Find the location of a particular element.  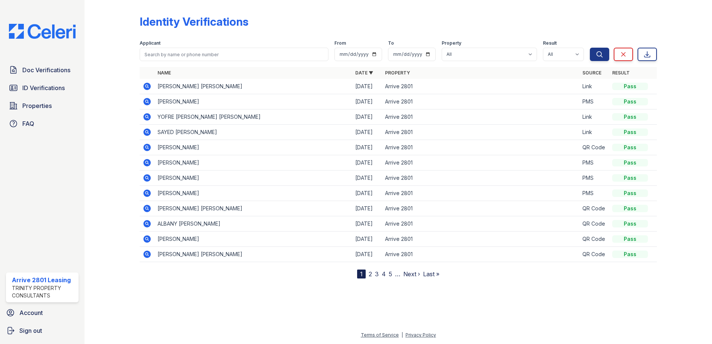

input: Search by name or phone number is located at coordinates (234, 54).